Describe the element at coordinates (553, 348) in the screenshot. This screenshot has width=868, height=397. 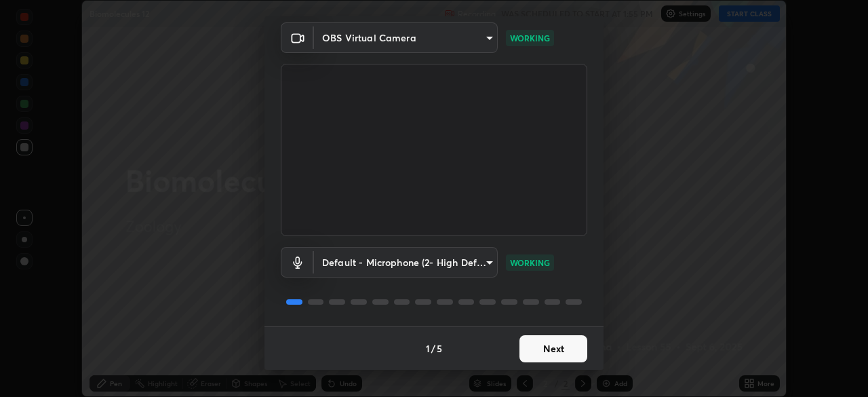
I see `button: Next` at that location.